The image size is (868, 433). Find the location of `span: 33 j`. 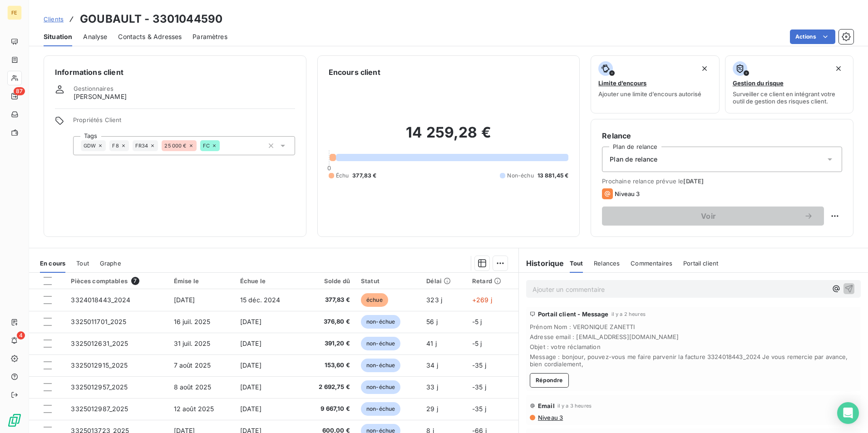

span: 33 j is located at coordinates (432, 387).